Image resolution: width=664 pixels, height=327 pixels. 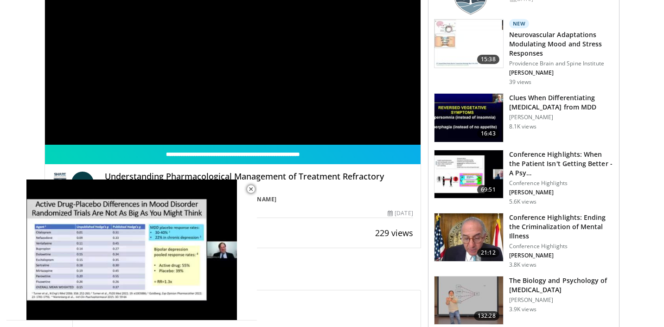 I want to click on span: 132:28, so click(x=486, y=316).